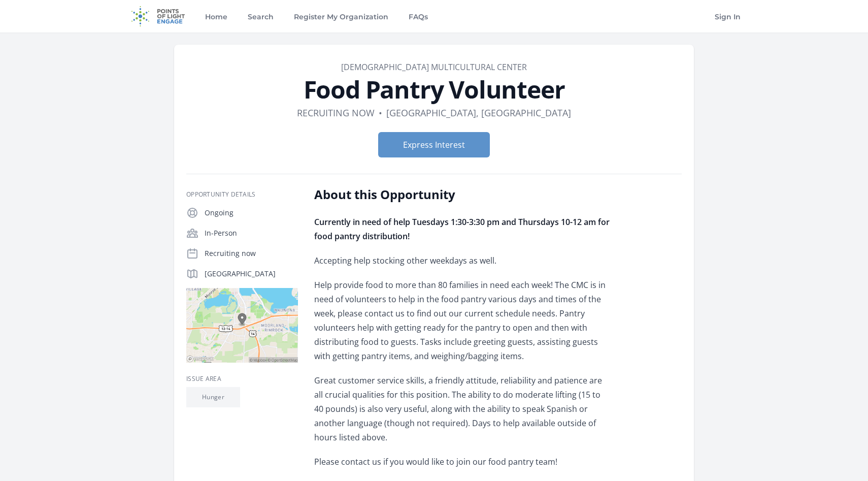 The height and width of the screenshot is (481, 868). I want to click on h2: About this Opportunity, so click(462, 194).